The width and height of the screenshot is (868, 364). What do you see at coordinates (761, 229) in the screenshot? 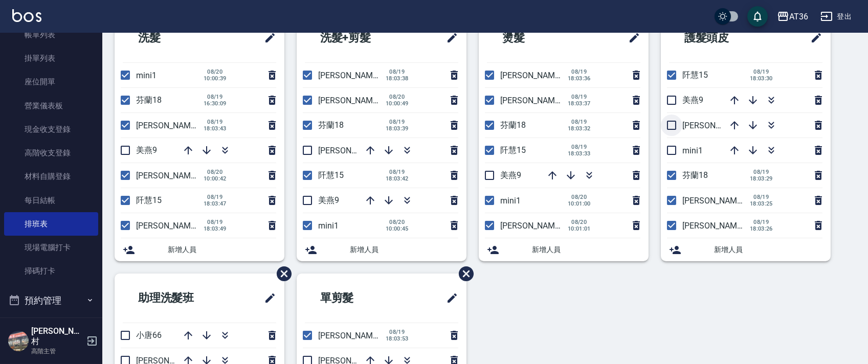
I see `span: 18:03:26` at bounding box center [761, 229].